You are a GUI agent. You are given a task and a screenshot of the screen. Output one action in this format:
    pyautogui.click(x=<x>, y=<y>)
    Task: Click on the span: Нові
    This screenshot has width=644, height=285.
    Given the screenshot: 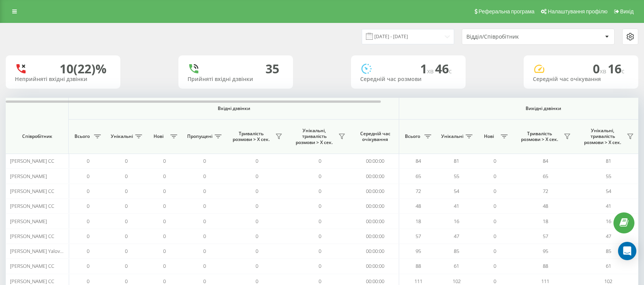 What is the action you would take?
    pyautogui.click(x=159, y=136)
    